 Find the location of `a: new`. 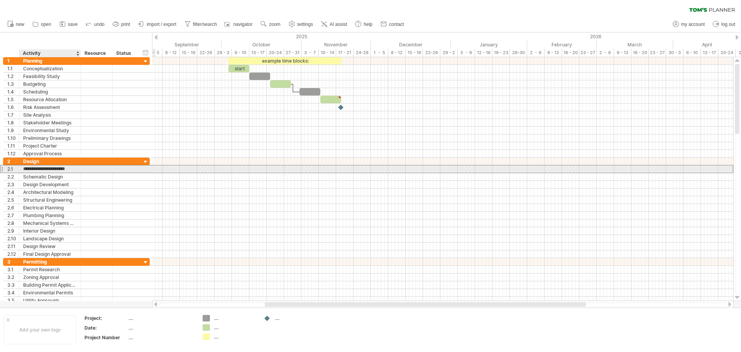

a: new is located at coordinates (16, 24).